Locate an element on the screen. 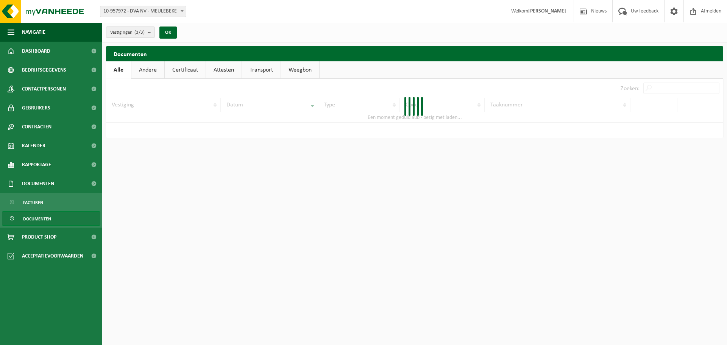 The image size is (727, 345). span: 10-957972 - DVA NV - MEULEBEKE is located at coordinates (143, 11).